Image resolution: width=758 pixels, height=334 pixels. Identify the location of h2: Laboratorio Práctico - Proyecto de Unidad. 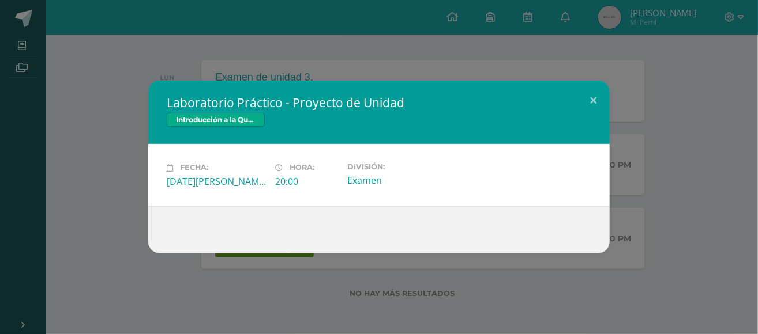
(379, 103).